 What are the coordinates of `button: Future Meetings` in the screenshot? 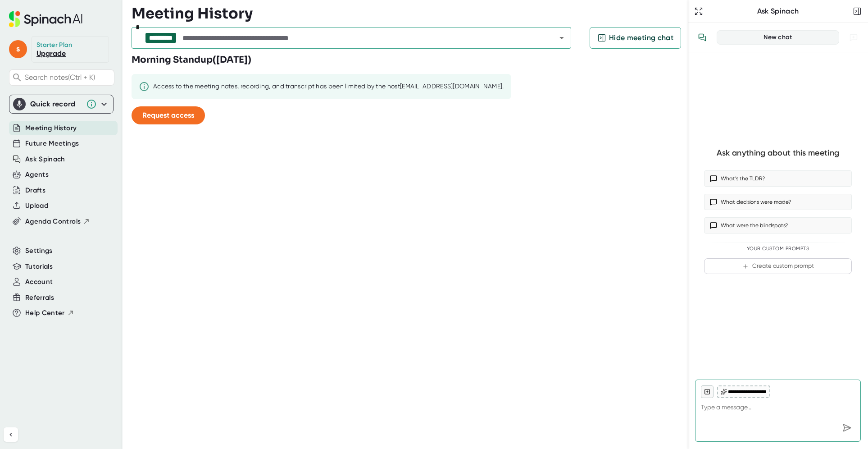 It's located at (51, 144).